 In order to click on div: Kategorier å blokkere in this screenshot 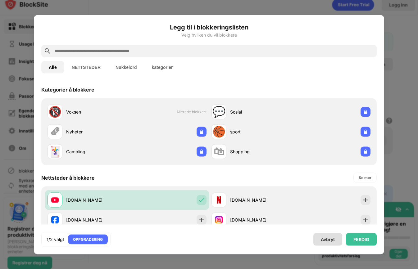, I will do `click(68, 89)`.